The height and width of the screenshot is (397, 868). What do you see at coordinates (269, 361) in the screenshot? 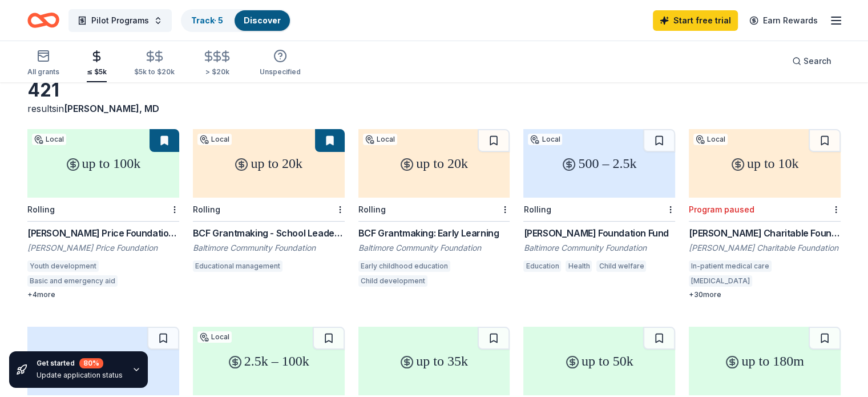
I see `div: 2.5k – 100k` at bounding box center [269, 361].